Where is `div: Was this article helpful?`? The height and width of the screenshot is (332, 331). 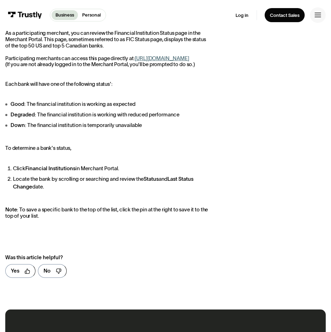
div: Was this article helpful? is located at coordinates (121, 257).